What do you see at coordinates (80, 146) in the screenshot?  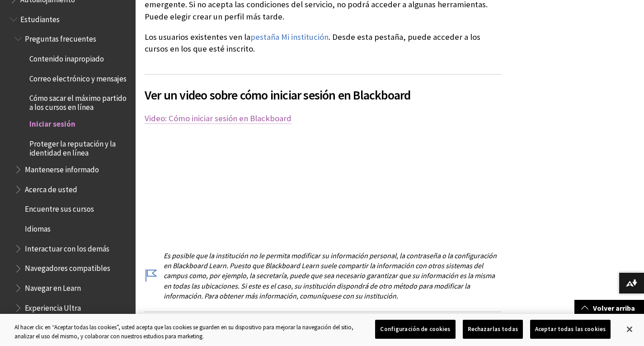 I see `span: Proteger la reputación y la identidad en línea` at bounding box center [80, 146].